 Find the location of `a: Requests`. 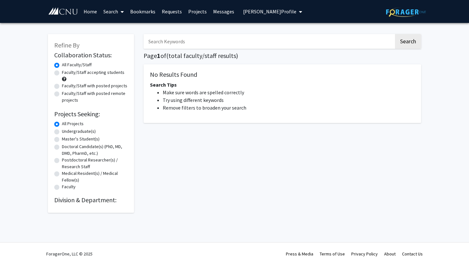

a: Requests is located at coordinates (172, 11).